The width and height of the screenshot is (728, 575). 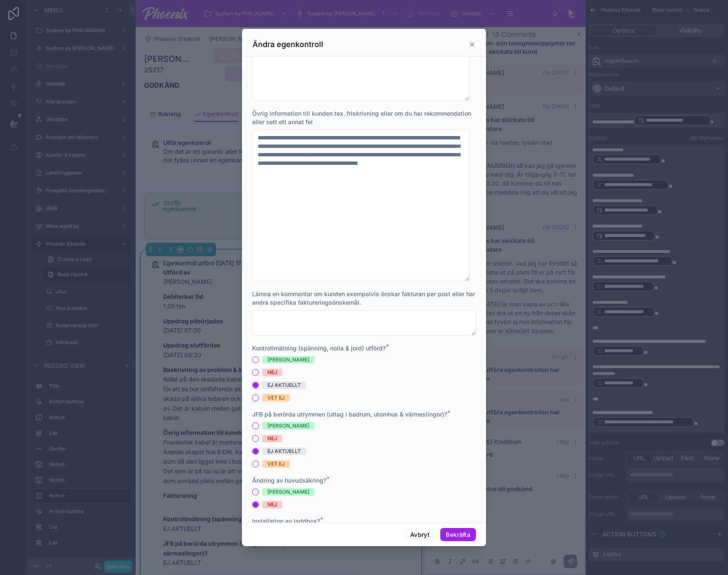 What do you see at coordinates (362, 118) in the screenshot?
I see `span: Övrig information till kunden tex. friskrivning eller om du har rekommendation eller sett ett ann...` at bounding box center [362, 118].